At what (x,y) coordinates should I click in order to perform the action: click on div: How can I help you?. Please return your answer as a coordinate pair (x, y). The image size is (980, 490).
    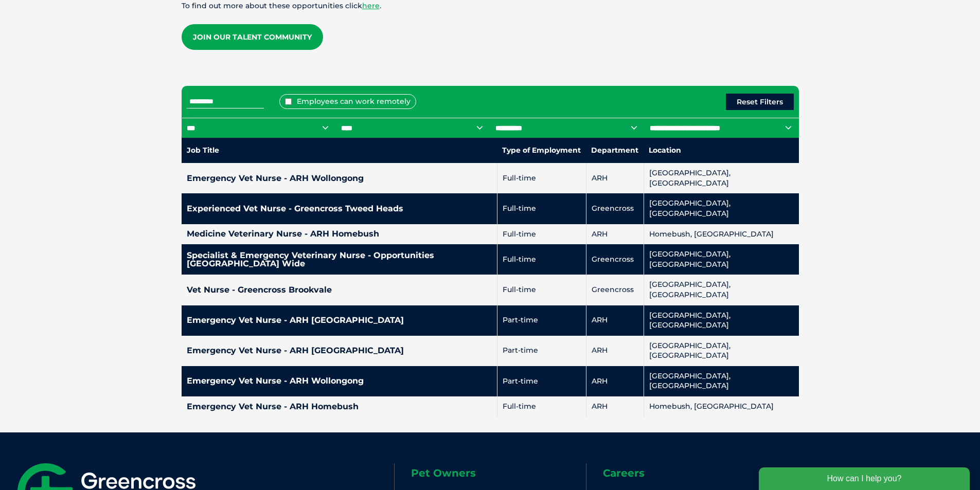
    Looking at the image, I should click on (111, 18).